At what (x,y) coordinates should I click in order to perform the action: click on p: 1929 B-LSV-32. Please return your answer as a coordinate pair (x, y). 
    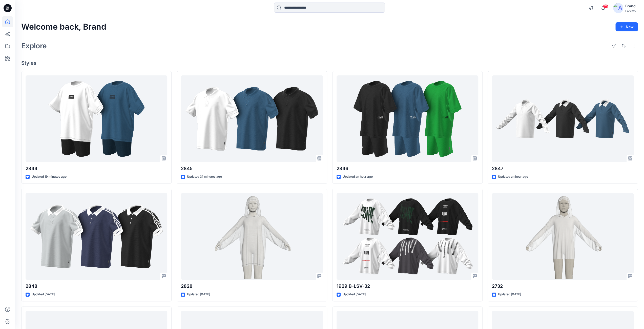
    Looking at the image, I should click on (407, 287).